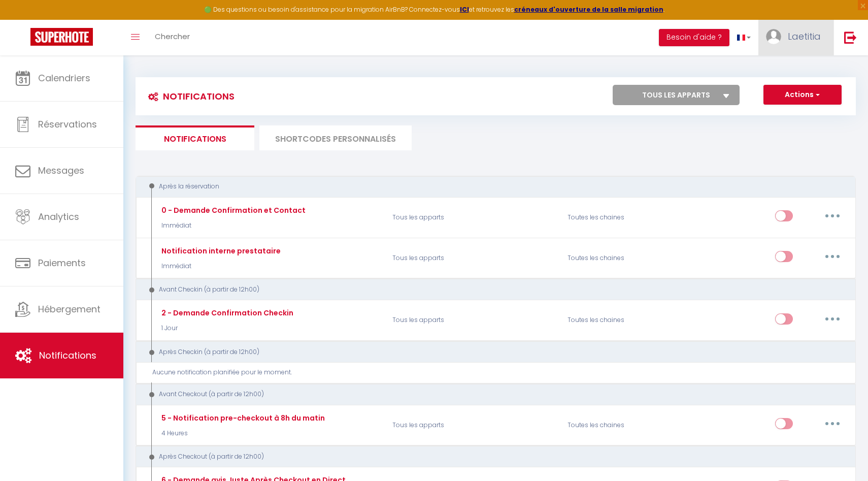 This screenshot has width=868, height=481. Describe the element at coordinates (23, 19) in the screenshot. I see `button: Ouvrir le widget de chat LiveChat` at that location.